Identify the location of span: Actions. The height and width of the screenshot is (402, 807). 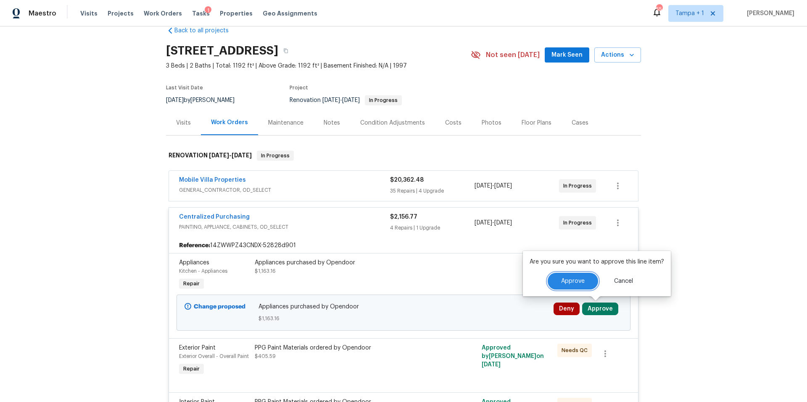
(617, 55).